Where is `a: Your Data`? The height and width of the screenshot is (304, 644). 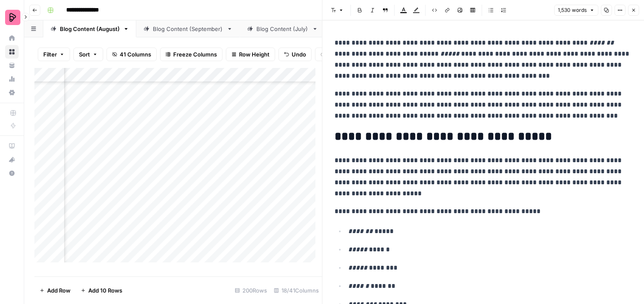 a: Your Data is located at coordinates (12, 66).